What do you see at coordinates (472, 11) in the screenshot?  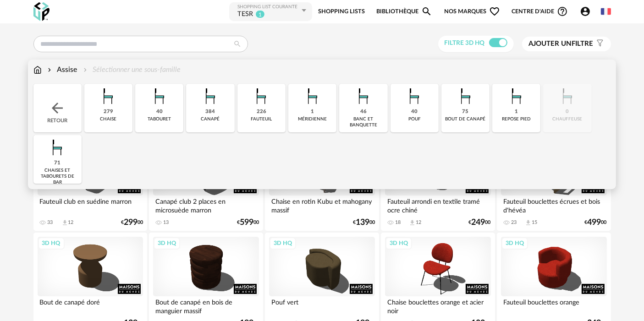 I see `span: Nos marques` at bounding box center [472, 11].